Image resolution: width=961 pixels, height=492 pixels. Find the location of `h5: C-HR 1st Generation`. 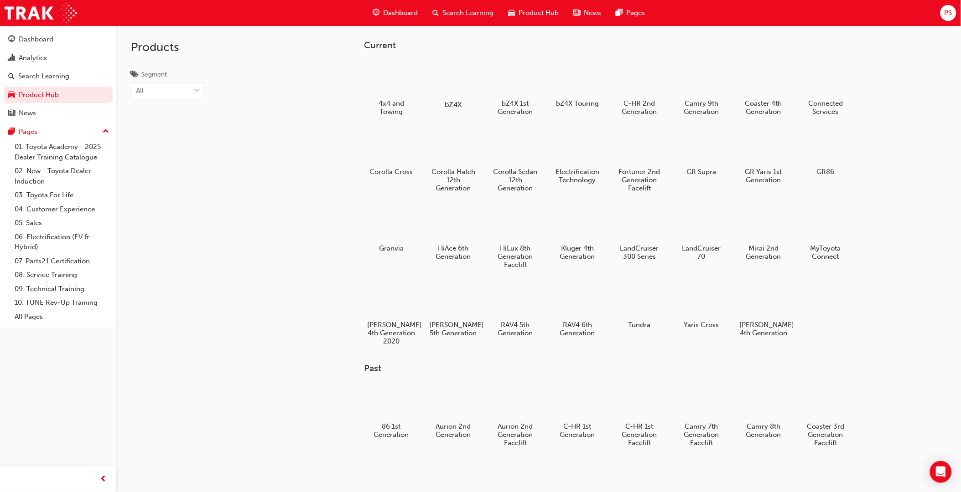

h5: C-HR 1st Generation is located at coordinates (577, 431).